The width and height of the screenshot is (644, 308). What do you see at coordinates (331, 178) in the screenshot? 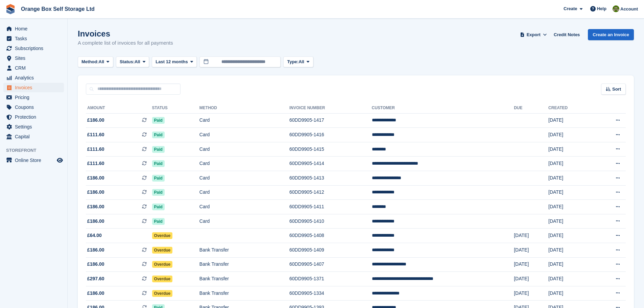
I see `td: 60DD9905-1413` at bounding box center [331, 178].